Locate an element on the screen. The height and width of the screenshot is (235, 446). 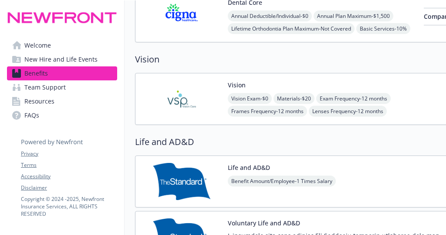
span: Welcome is located at coordinates (37, 45).